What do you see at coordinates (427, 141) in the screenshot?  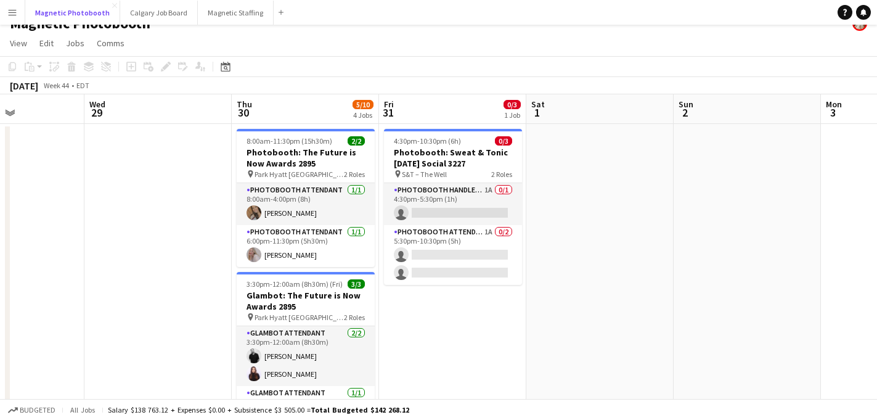 I see `span: 4:30pm-10:30pm (6h)` at bounding box center [427, 141].